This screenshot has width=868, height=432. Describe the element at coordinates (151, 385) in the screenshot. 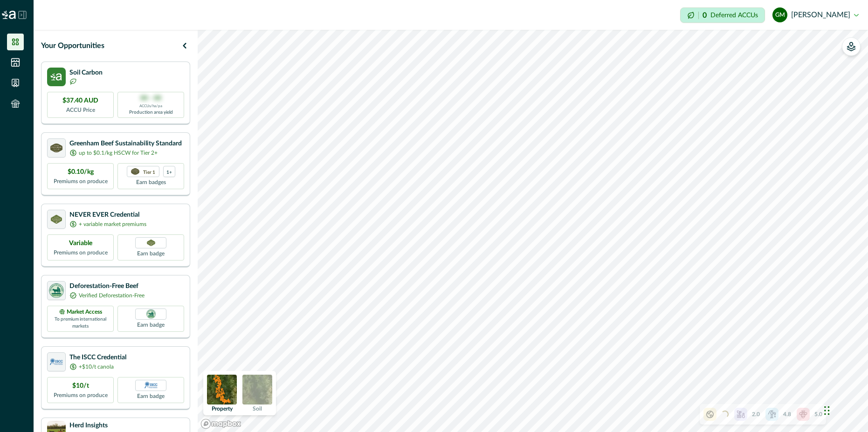

I see `img: ISCC badge` at that location.